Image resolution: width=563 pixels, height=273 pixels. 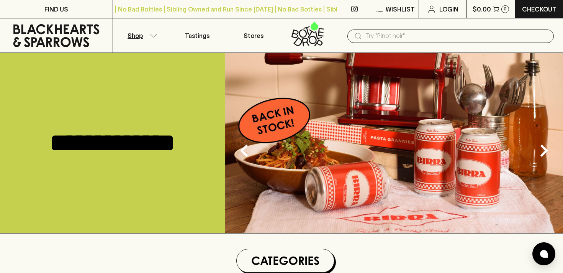 What do you see at coordinates (505, 9) in the screenshot?
I see `p: 0` at bounding box center [505, 9].